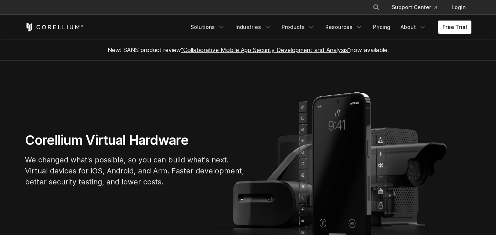 This screenshot has height=235, width=496. What do you see at coordinates (135, 171) in the screenshot?
I see `p: We changed what's possible, so you can build what's next. Virtual devices for iOS, Android, and A...` at bounding box center [135, 171].